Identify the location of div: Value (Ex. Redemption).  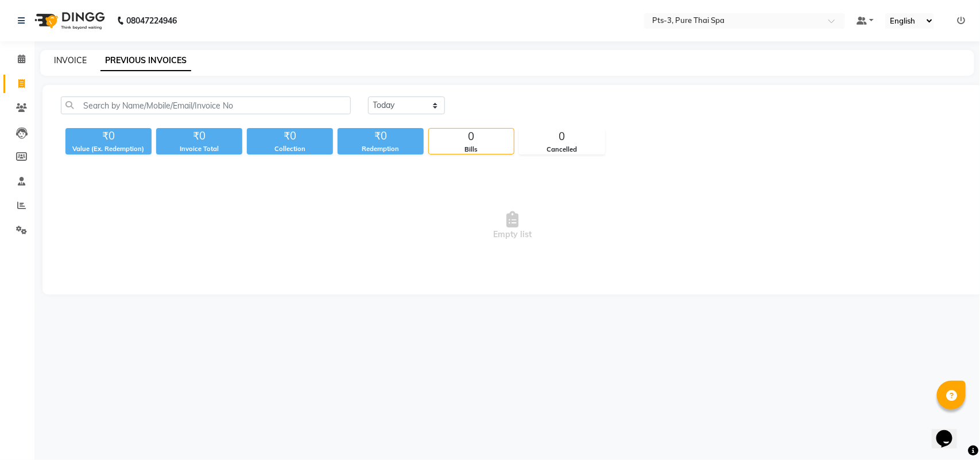
(109, 149).